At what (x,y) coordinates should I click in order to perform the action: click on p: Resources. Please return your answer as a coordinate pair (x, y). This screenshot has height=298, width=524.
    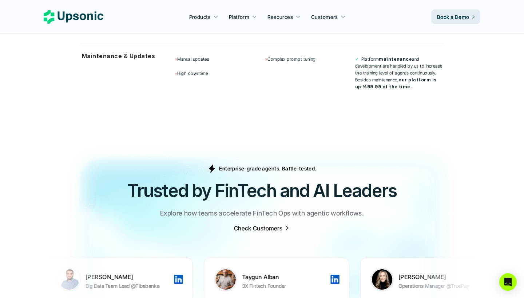
    Looking at the image, I should click on (280, 17).